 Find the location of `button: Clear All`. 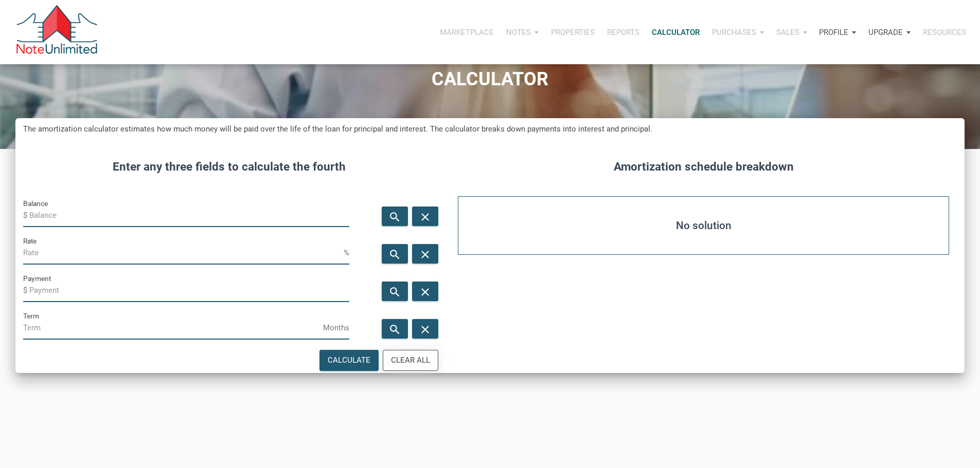

button: Clear All is located at coordinates (410, 360).